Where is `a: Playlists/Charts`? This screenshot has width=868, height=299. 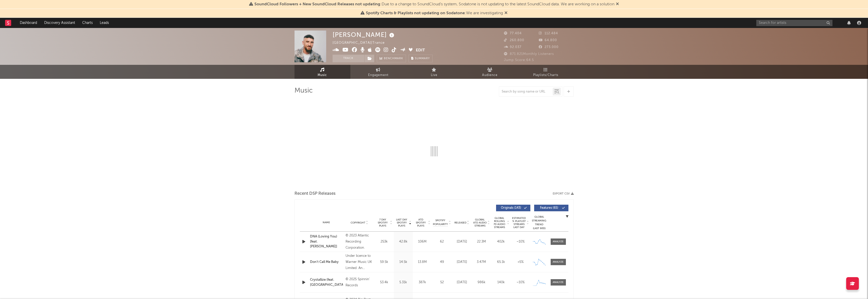 a: Playlists/Charts is located at coordinates (546, 72).